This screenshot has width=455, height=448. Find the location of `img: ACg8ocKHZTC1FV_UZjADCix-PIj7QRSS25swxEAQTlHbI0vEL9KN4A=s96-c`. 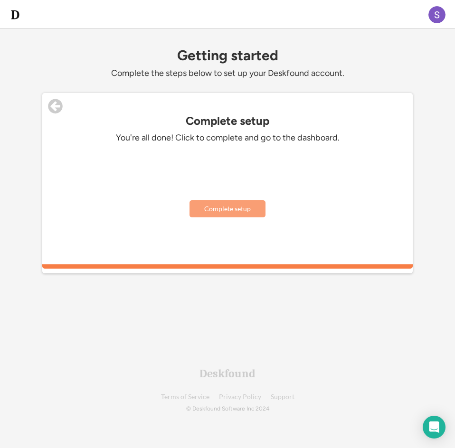

img: ACg8ocKHZTC1FV_UZjADCix-PIj7QRSS25swxEAQTlHbI0vEL9KN4A=s96-c is located at coordinates (437, 15).